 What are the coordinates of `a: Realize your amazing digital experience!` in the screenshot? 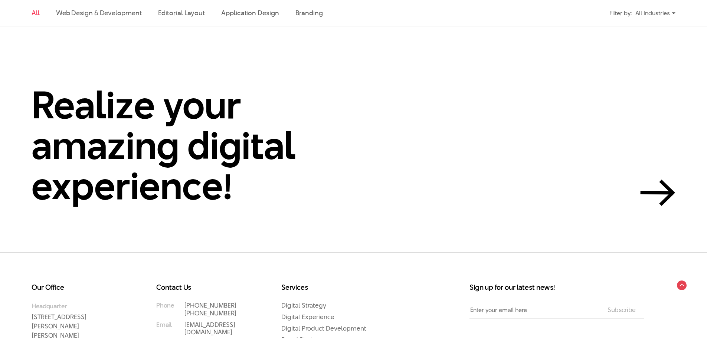 It's located at (353, 145).